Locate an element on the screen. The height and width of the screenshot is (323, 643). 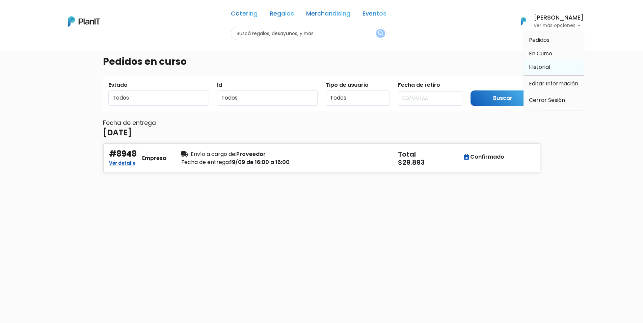
span: En Curso is located at coordinates (540, 53).